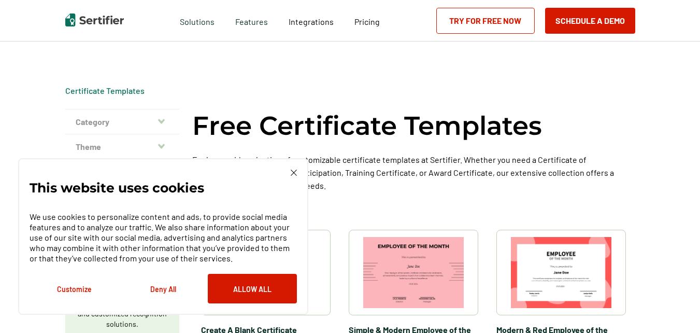 The width and height of the screenshot is (700, 333). What do you see at coordinates (117, 188) in the screenshot?
I see `p: This website uses cookies` at bounding box center [117, 188].